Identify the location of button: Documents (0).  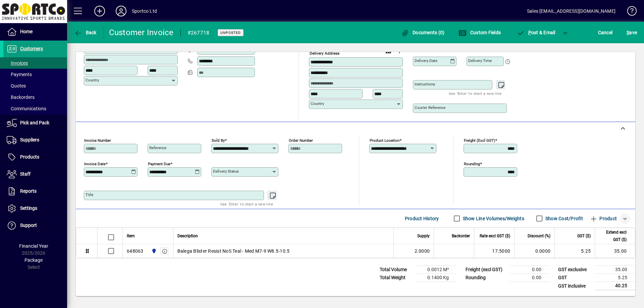
(423, 32).